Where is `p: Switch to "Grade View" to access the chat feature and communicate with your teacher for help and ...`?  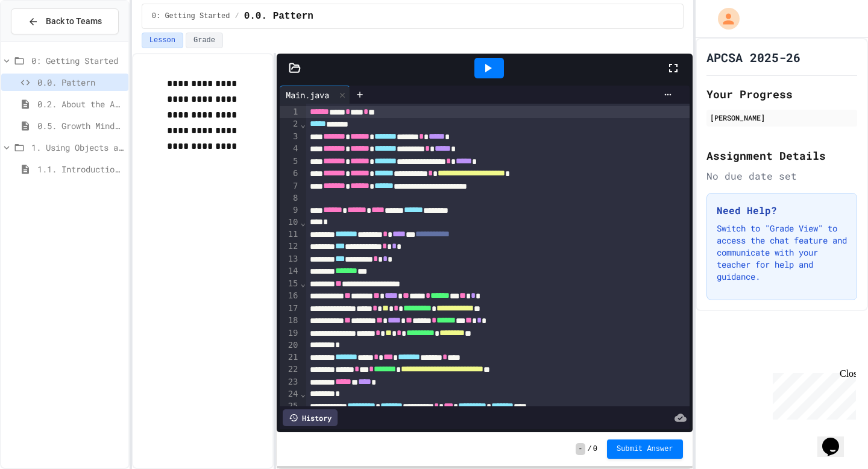
p: Switch to "Grade View" to access the chat feature and communicate with your teacher for help and ... is located at coordinates (781, 253).